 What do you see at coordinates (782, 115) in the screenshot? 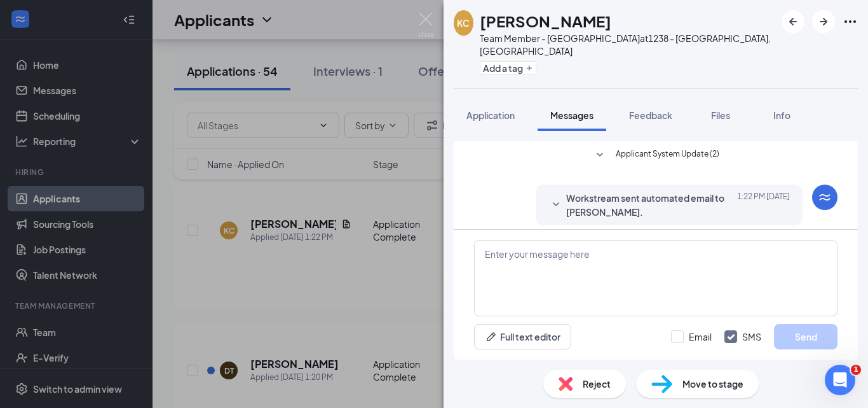
I see `span: Info` at bounding box center [782, 115].